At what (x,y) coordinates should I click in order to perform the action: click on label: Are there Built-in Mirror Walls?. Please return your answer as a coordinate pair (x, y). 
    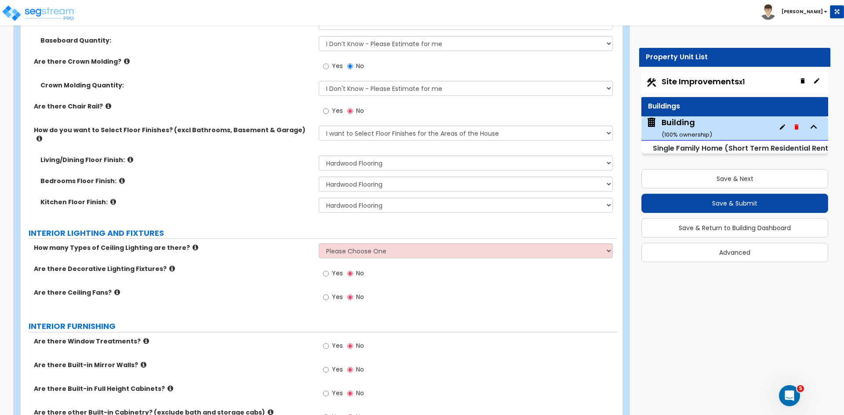
    Looking at the image, I should click on (173, 365).